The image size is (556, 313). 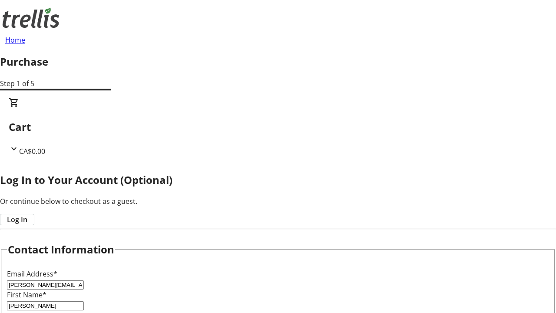 What do you see at coordinates (32, 273) in the screenshot?
I see `label: Email Address*` at bounding box center [32, 273].